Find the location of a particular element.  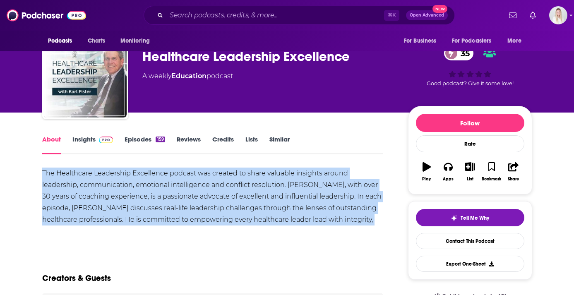

a: Podchaser - Follow, Share and Rate Podcasts is located at coordinates (46, 15).